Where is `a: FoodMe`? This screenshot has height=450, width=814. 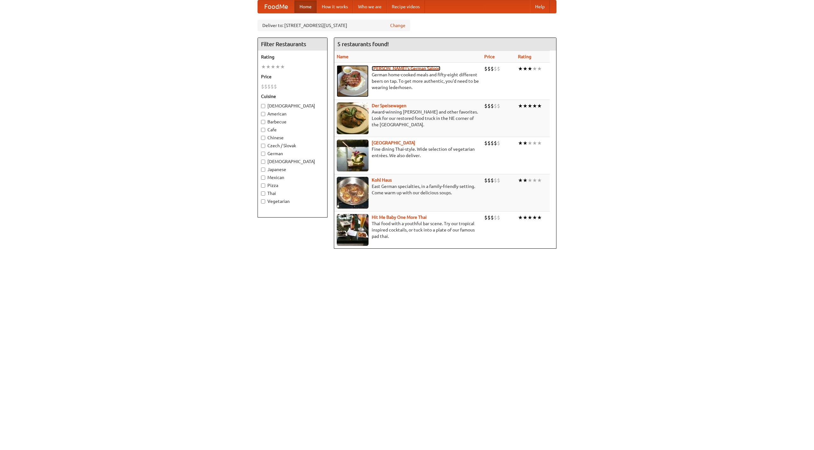
a: FoodMe is located at coordinates (276, 7).